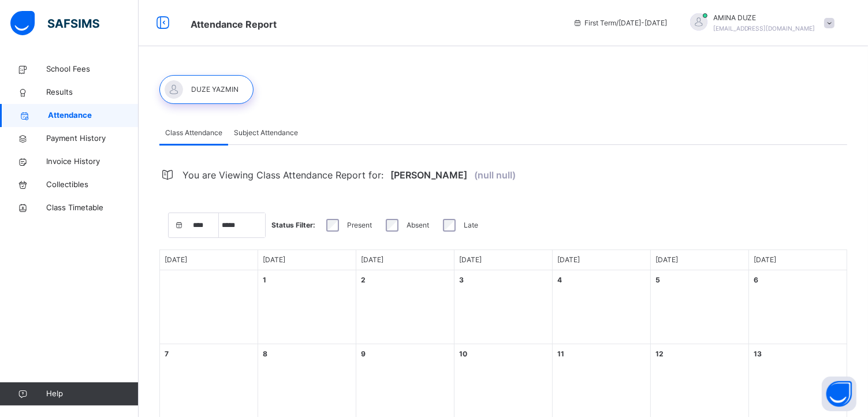 The width and height of the screenshot is (868, 417). Describe the element at coordinates (504, 307) in the screenshot. I see `div: Events for day 3` at that location.